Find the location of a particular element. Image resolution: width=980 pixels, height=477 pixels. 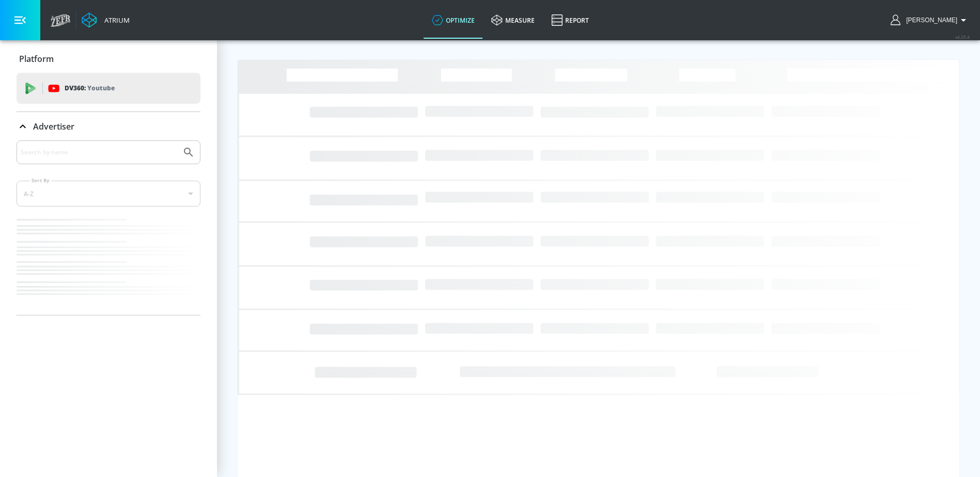

p: Advertiser is located at coordinates (53, 126).